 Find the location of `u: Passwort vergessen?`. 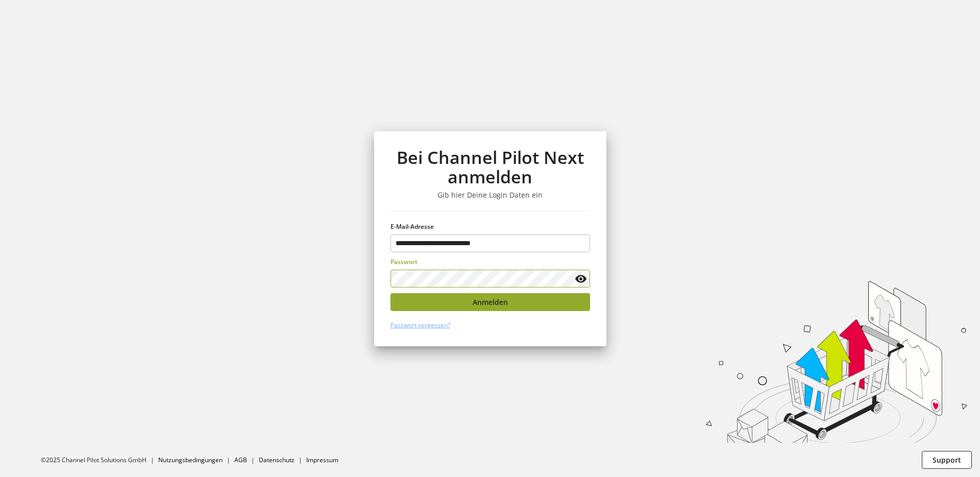

u: Passwort vergessen? is located at coordinates (420, 325).